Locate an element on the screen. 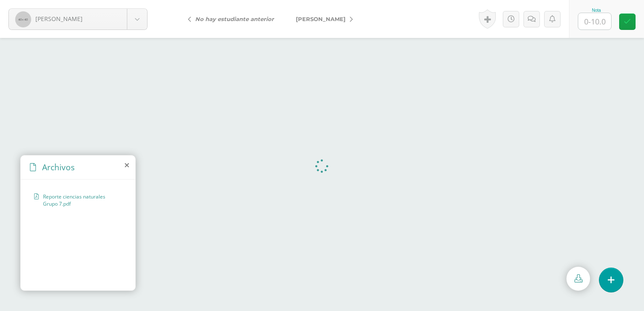 Image resolution: width=644 pixels, height=311 pixels. input: 0-10.0 is located at coordinates (595, 21).